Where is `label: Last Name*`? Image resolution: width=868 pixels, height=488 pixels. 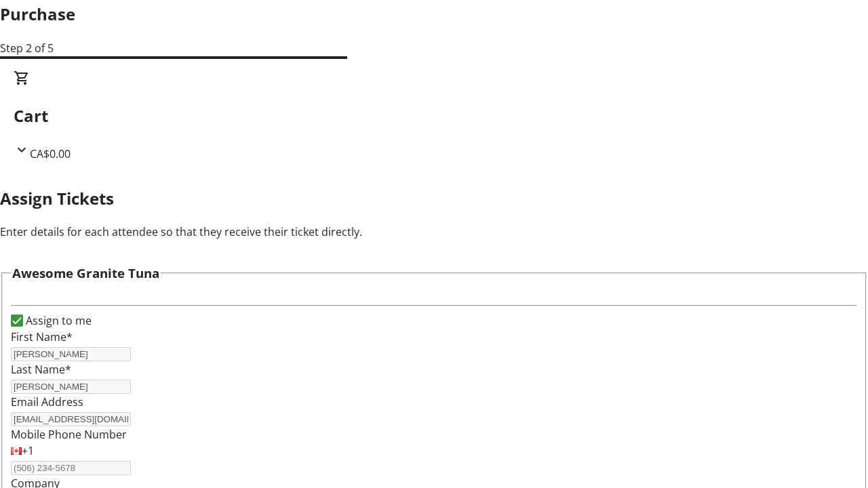 label: Last Name* is located at coordinates (41, 370).